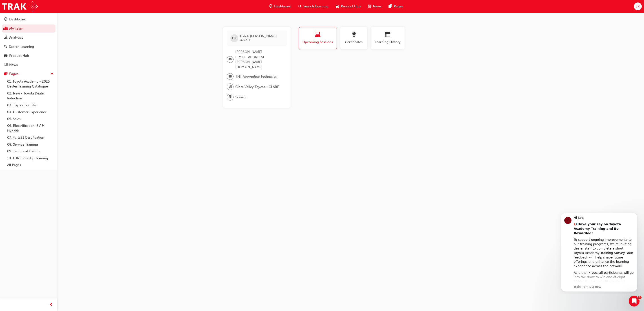 The width and height of the screenshot is (644, 311). What do you see at coordinates (30, 165) in the screenshot?
I see `a: All Pages` at bounding box center [30, 165].